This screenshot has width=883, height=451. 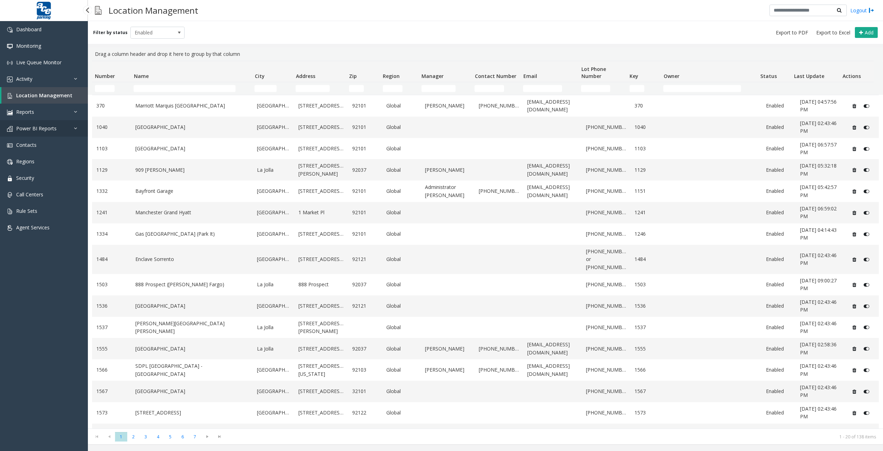 I want to click on span: Regions, so click(x=25, y=161).